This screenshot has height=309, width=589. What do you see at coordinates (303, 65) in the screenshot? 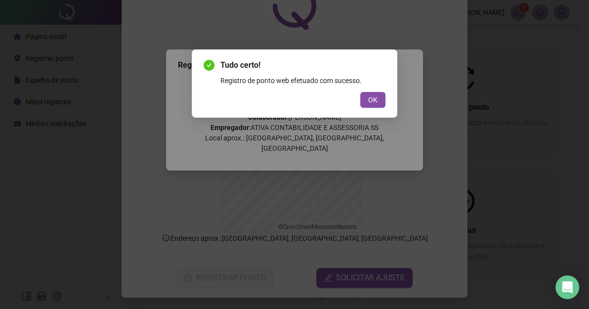
I see `span: Tudo certo!` at bounding box center [303, 65].